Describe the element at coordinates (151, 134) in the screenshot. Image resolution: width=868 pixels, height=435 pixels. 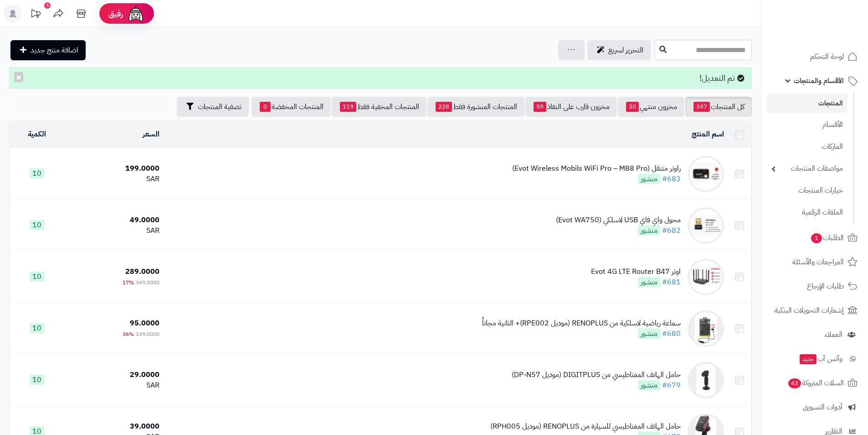
I see `a: السعر` at that location.